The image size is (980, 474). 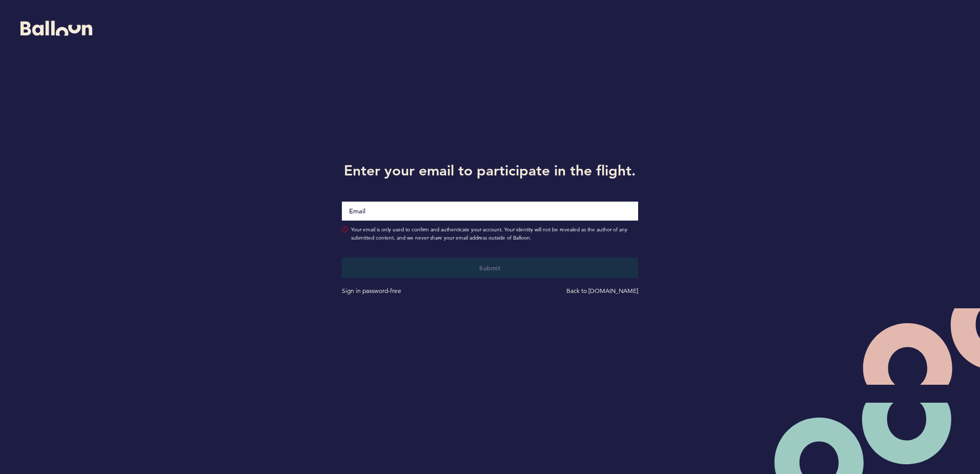 What do you see at coordinates (490, 267) in the screenshot?
I see `span: Submit` at bounding box center [490, 267].